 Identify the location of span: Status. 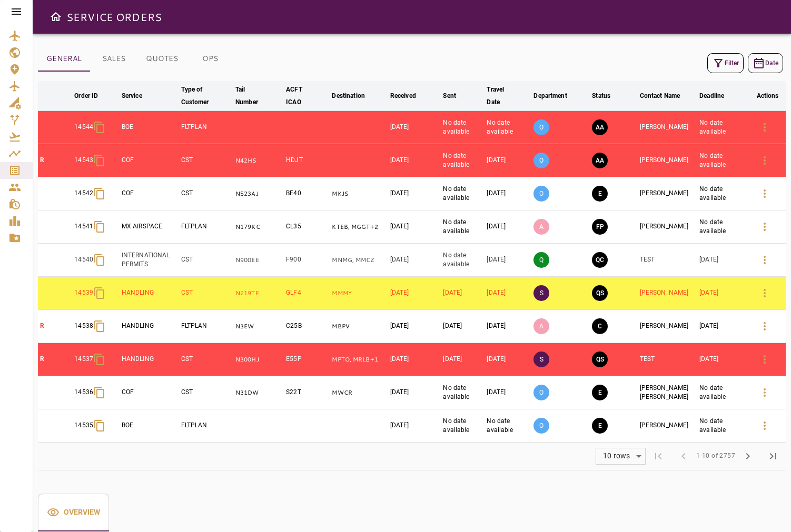
(607, 96).